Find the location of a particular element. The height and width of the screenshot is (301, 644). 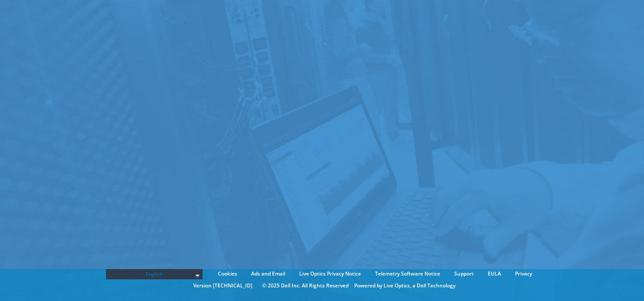

a: Live Optics Privacy Notice is located at coordinates (329, 274).